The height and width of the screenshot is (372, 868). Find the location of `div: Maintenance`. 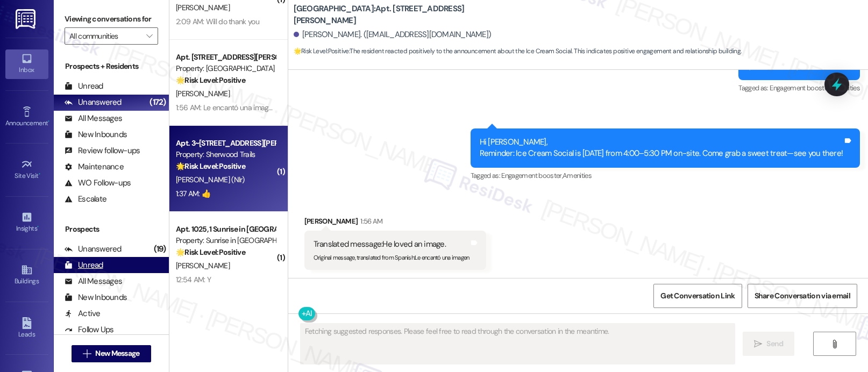

div: Maintenance is located at coordinates (94, 167).